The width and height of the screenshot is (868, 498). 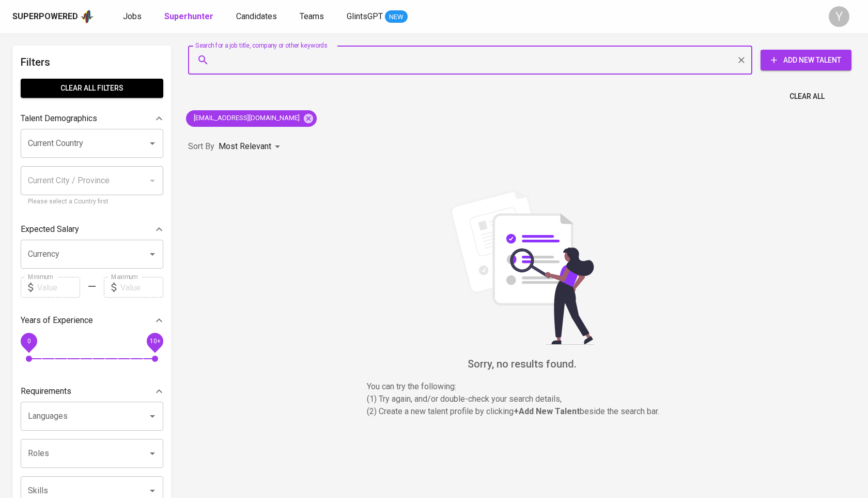 I want to click on img: app logo, so click(x=87, y=17).